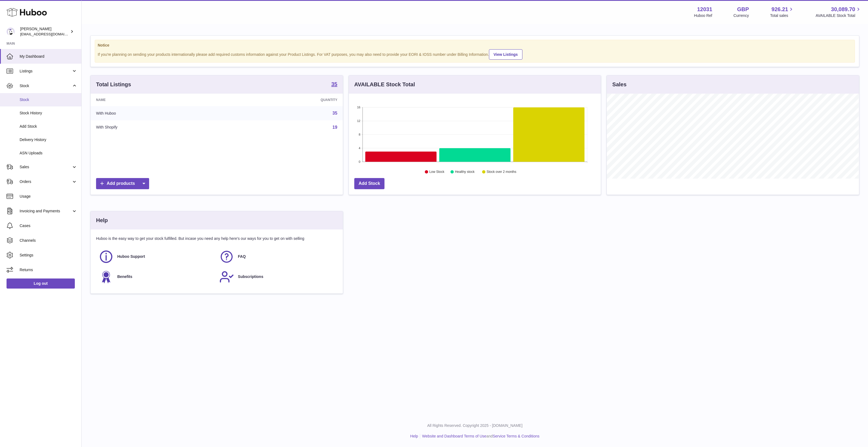 This screenshot has height=447, width=868. Describe the element at coordinates (843, 9) in the screenshot. I see `span: 30,089.70` at that location.